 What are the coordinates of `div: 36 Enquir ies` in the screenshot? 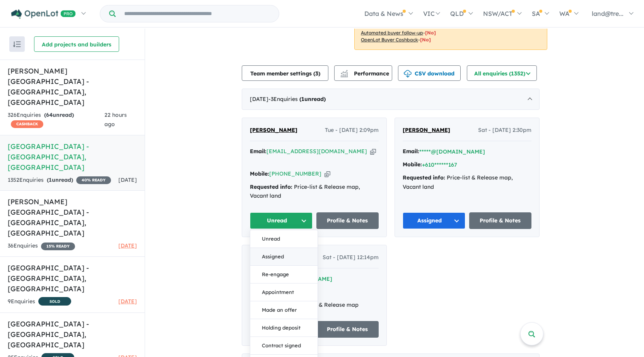 It's located at (41, 246).